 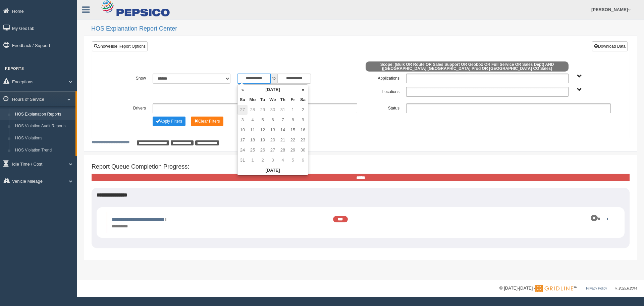 I want to click on td: 10, so click(x=243, y=130).